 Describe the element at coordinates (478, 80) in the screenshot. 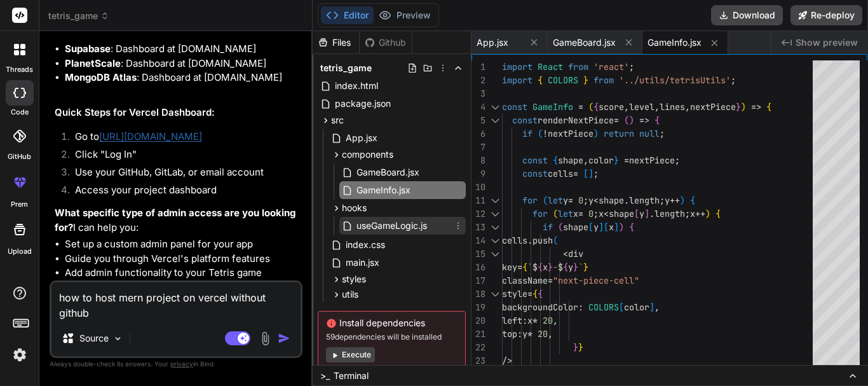

I see `div: 2` at that location.